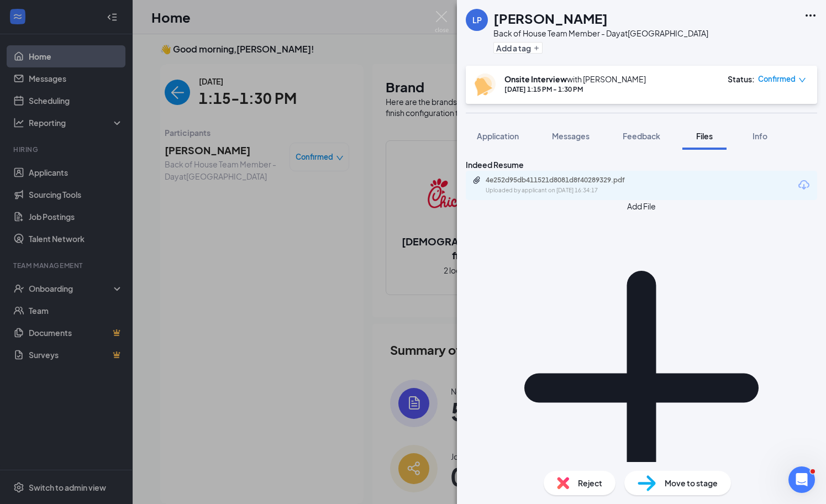  What do you see at coordinates (741, 79) in the screenshot?
I see `div: Status :` at bounding box center [741, 79].